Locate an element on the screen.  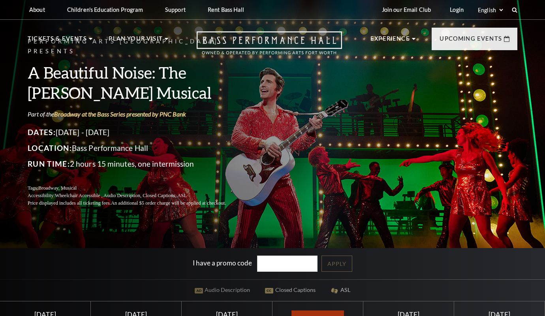
p: Price displayed includes all ticketing fees. is located at coordinates (136, 203).